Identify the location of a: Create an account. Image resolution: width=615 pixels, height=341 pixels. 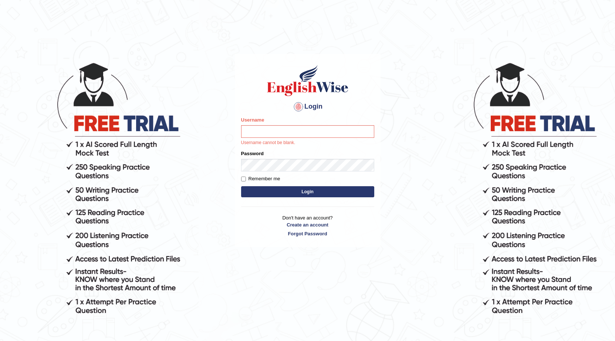
(308, 225).